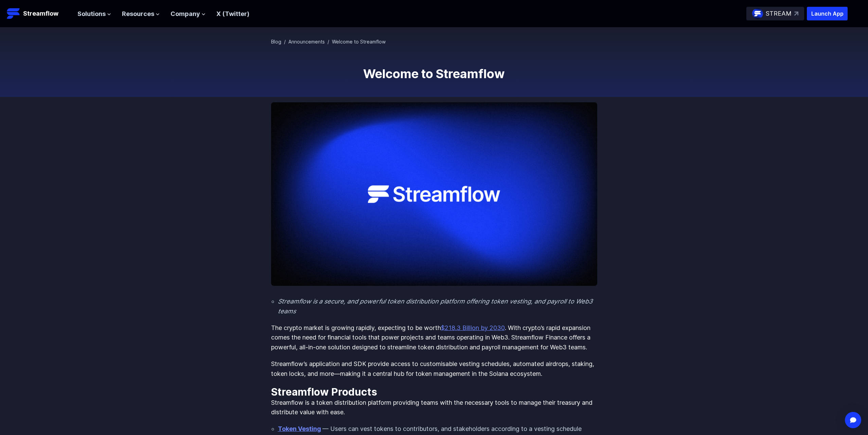  What do you see at coordinates (434, 74) in the screenshot?
I see `h1: Welcome to Streamflow` at bounding box center [434, 74].